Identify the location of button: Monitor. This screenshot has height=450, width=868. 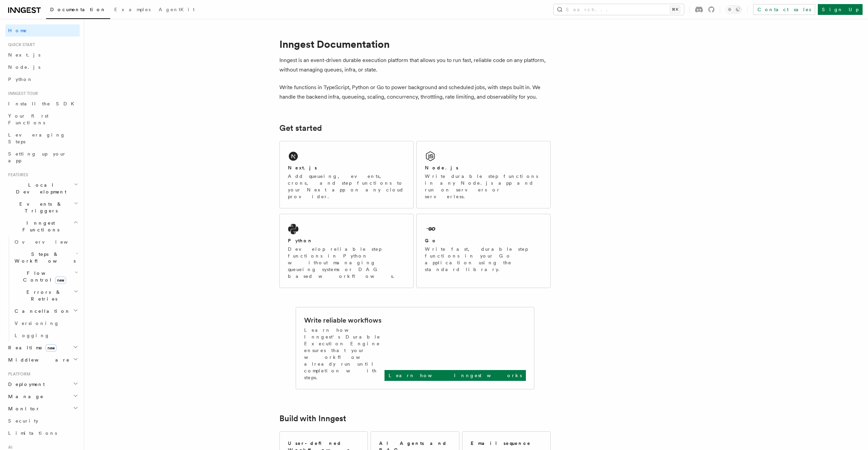
(43, 409).